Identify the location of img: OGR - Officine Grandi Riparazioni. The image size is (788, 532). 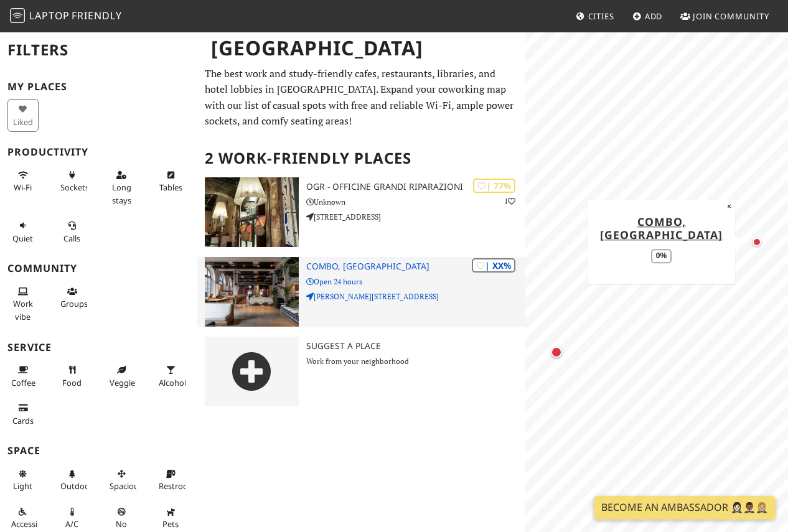
(252, 212).